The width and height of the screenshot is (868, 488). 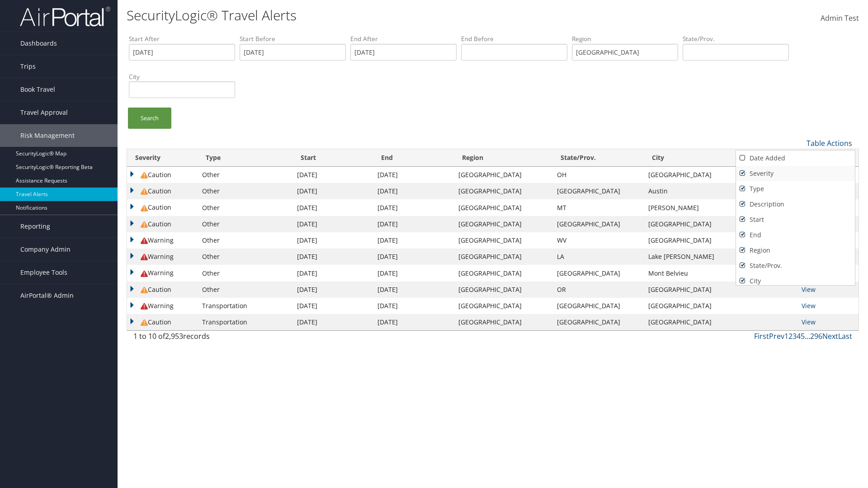 I want to click on span: Company Admin, so click(x=45, y=249).